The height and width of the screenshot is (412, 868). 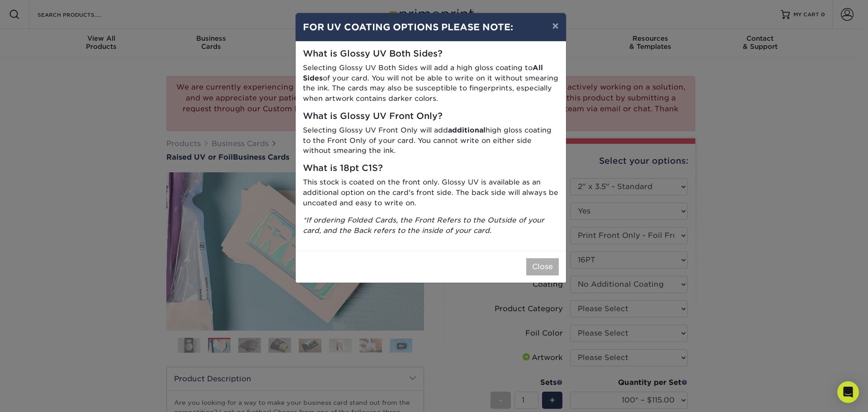 I want to click on h5: What is 18pt C1S?, so click(x=431, y=169).